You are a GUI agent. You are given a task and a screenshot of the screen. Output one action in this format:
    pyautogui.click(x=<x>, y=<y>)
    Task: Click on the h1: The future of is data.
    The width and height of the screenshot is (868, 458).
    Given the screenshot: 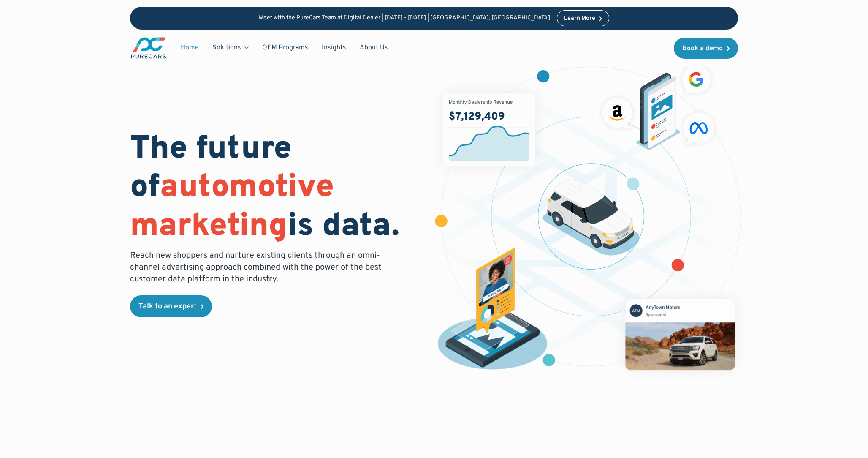 What is the action you would take?
    pyautogui.click(x=277, y=188)
    